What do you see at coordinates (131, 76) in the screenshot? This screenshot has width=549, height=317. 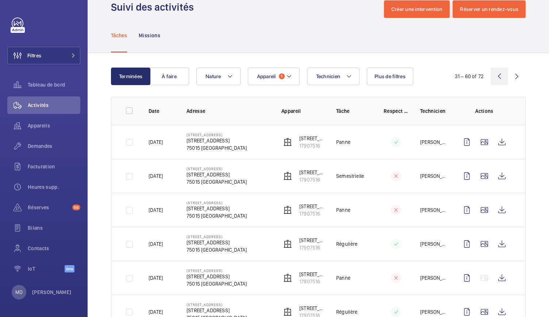 I see `button: Terminées` at bounding box center [131, 76].